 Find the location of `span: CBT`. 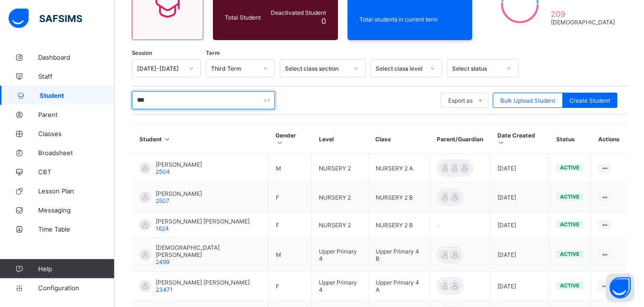

span: CBT is located at coordinates (76, 172).